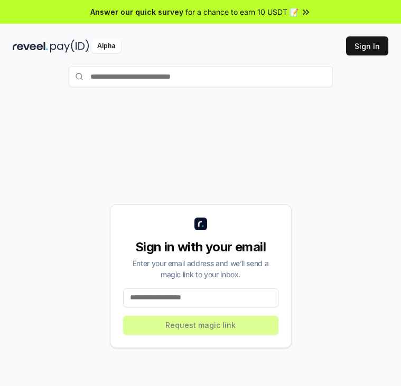 The image size is (401, 386). I want to click on div: Sign in with your email, so click(201, 247).